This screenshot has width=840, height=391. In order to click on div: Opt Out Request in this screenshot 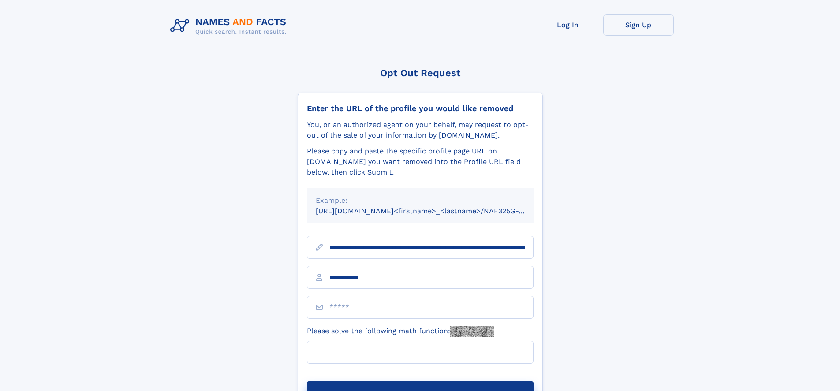, I will do `click(420, 73)`.